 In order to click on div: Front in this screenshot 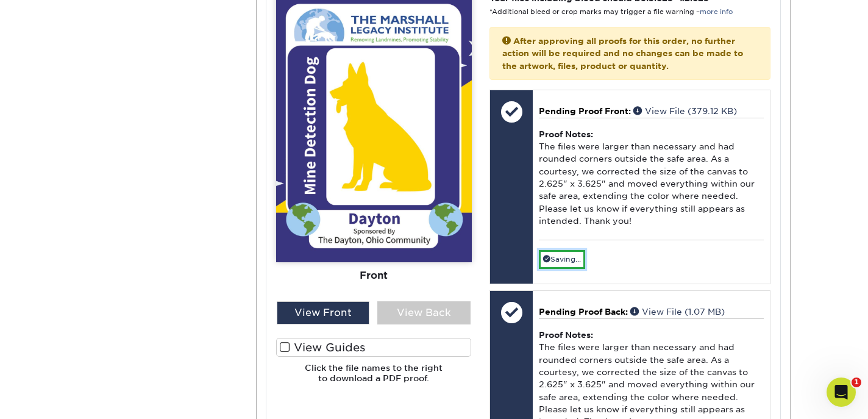, I will do `click(374, 275)`.